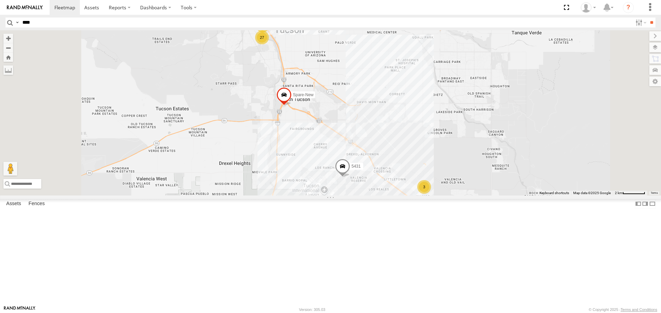  Describe the element at coordinates (638, 204) in the screenshot. I see `label: Dock Summary Table to the Left` at that location.